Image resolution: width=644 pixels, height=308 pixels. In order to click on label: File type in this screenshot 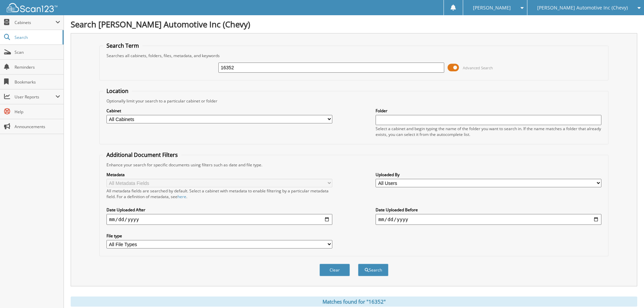, I will do `click(220, 236)`.